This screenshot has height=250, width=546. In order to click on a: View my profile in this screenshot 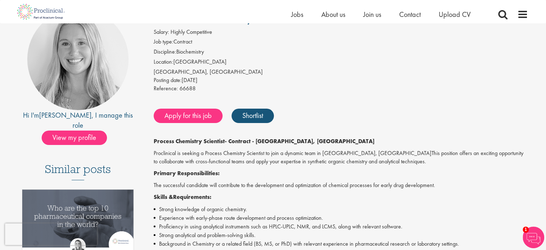, I will do `click(78, 136)`.